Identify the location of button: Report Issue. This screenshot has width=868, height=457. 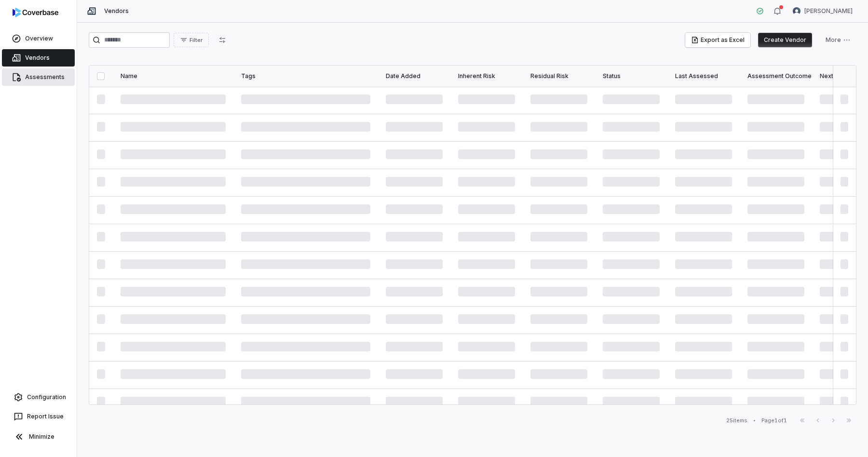
(38, 417).